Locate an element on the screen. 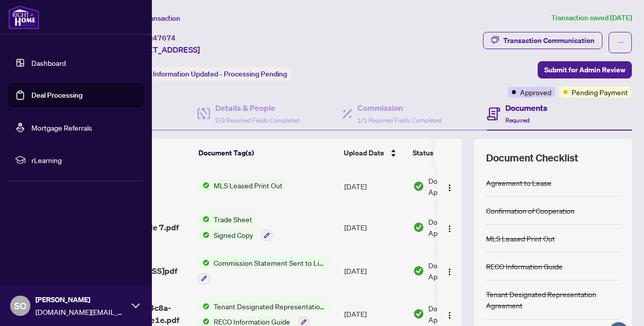 This screenshot has width=644, height=326. div: MLS Leased Print Out is located at coordinates (521, 238).